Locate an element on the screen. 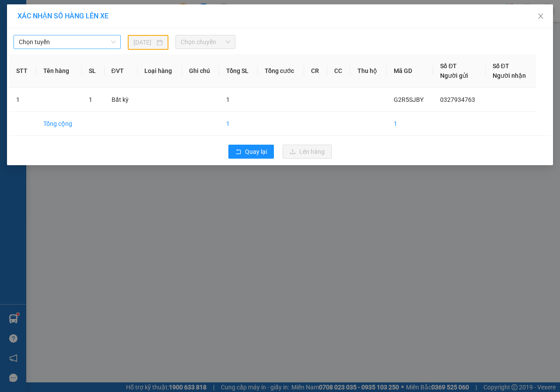 Image resolution: width=560 pixels, height=392 pixels. th: Loại hàng is located at coordinates (160, 71).